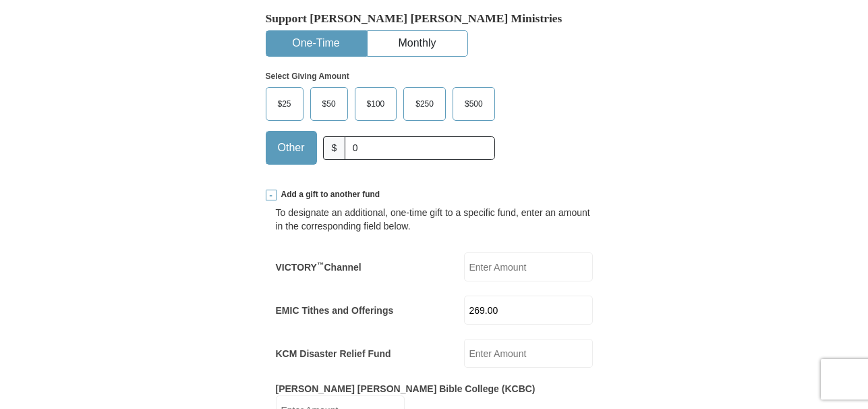 The width and height of the screenshot is (868, 409). Describe the element at coordinates (291, 148) in the screenshot. I see `span: Other` at that location.